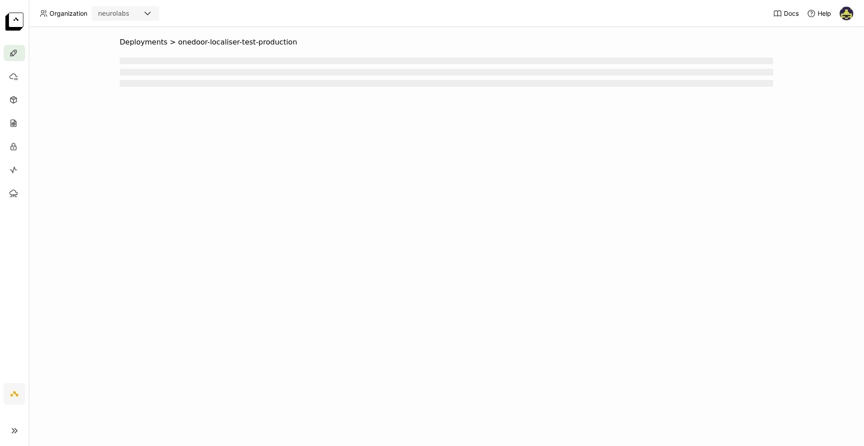 Image resolution: width=864 pixels, height=446 pixels. What do you see at coordinates (68, 14) in the screenshot?
I see `span: Organization` at bounding box center [68, 14].